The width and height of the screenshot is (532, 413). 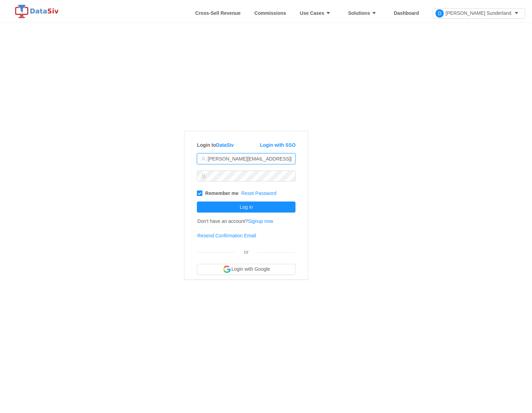 I want to click on a: Commissions, so click(x=270, y=13).